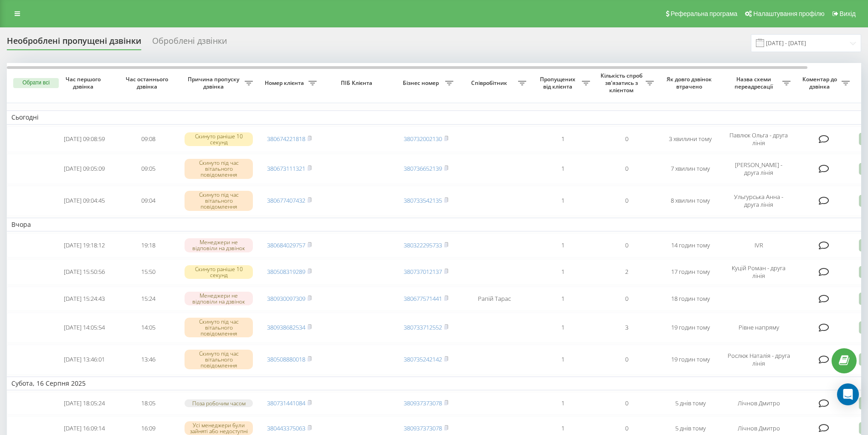  What do you see at coordinates (148, 83) in the screenshot?
I see `span: Час останнього дзвінка` at bounding box center [148, 83].